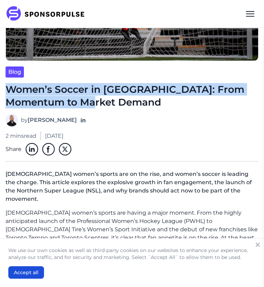  What do you see at coordinates (247, 270) in the screenshot?
I see `div: Chat Widget` at bounding box center [247, 270].